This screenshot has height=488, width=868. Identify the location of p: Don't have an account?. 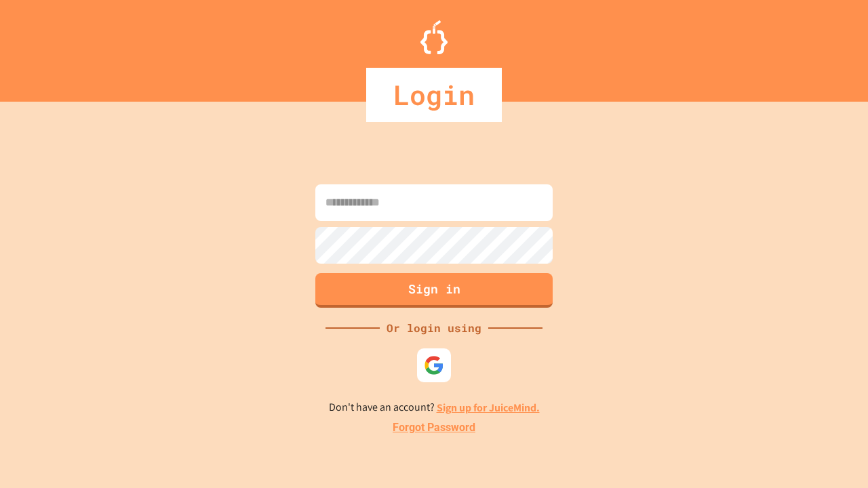
(434, 407).